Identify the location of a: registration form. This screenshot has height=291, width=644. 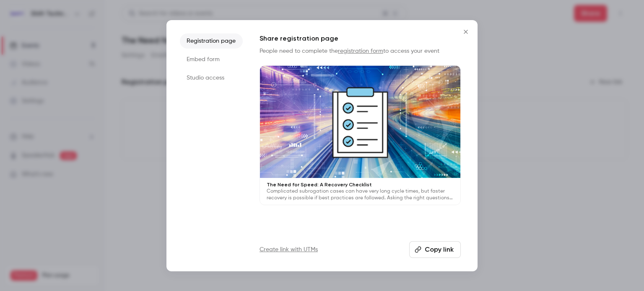
(361, 51).